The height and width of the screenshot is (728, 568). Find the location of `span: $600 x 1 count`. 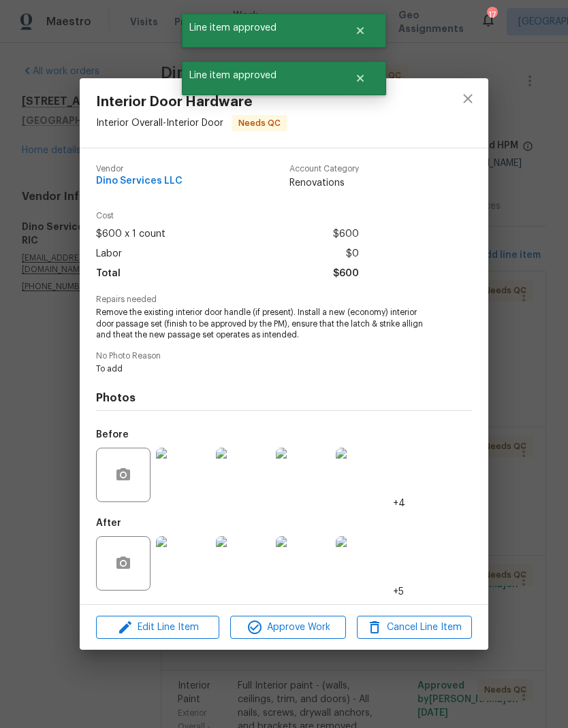

span: $600 x 1 count is located at coordinates (130, 234).